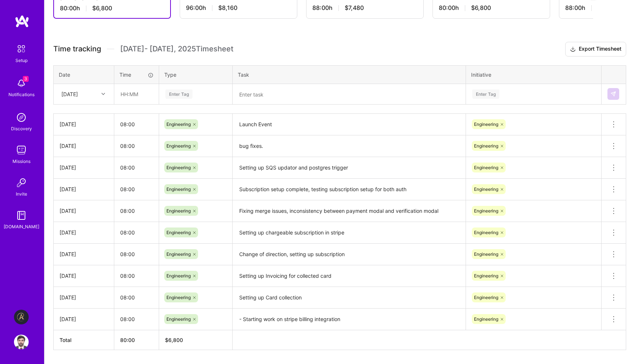 This screenshot has height=364, width=635. I want to click on img: discovery, so click(22, 117).